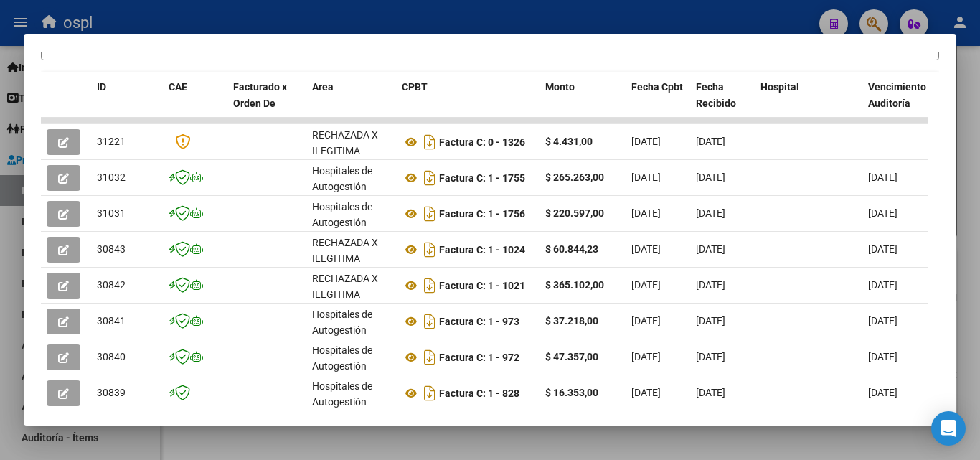  Describe the element at coordinates (574, 177) in the screenshot. I see `strong: $ 265.263,00` at that location.